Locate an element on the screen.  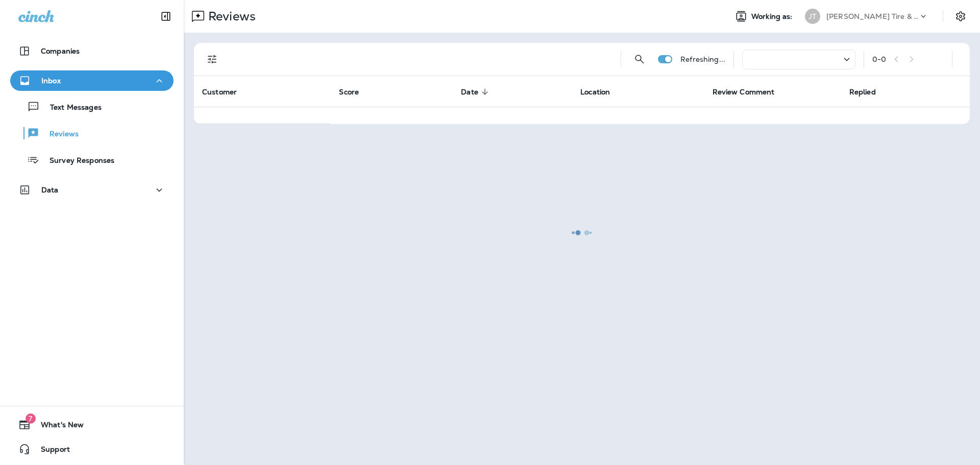
span: Support is located at coordinates (50, 451).